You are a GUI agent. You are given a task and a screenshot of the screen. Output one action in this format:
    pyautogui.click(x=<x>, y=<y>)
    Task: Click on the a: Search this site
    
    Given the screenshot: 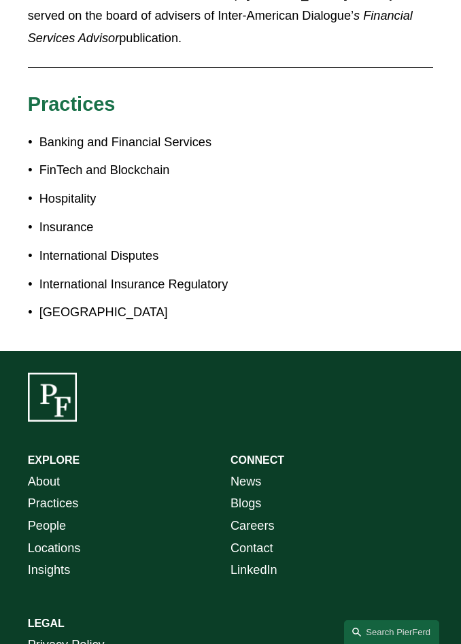 What is the action you would take?
    pyautogui.click(x=392, y=632)
    